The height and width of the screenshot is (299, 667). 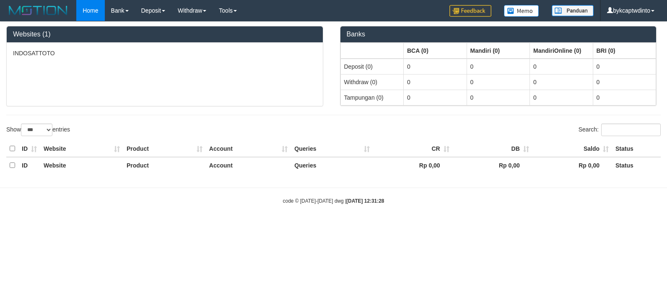 I want to click on img: Feedback.jpg, so click(x=470, y=11).